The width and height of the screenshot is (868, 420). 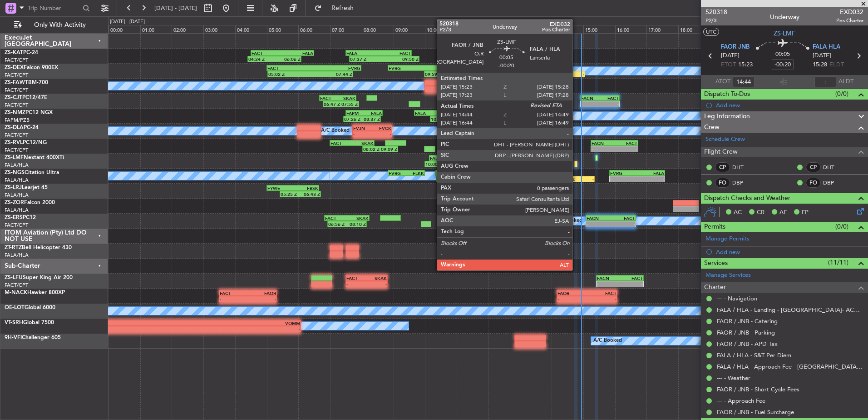 What do you see at coordinates (14, 83) in the screenshot?
I see `span: ZS-FAW` at bounding box center [14, 83].